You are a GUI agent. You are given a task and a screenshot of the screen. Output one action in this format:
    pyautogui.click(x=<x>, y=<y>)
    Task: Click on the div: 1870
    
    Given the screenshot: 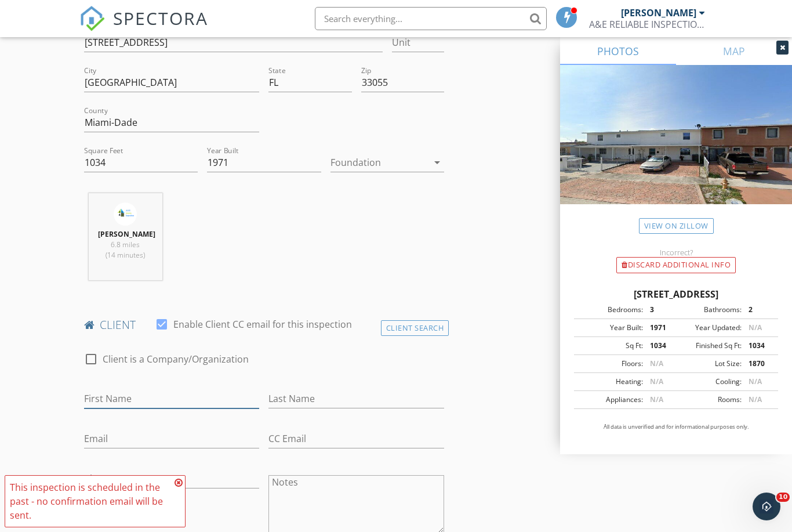 What is the action you would take?
    pyautogui.click(x=758, y=363)
    